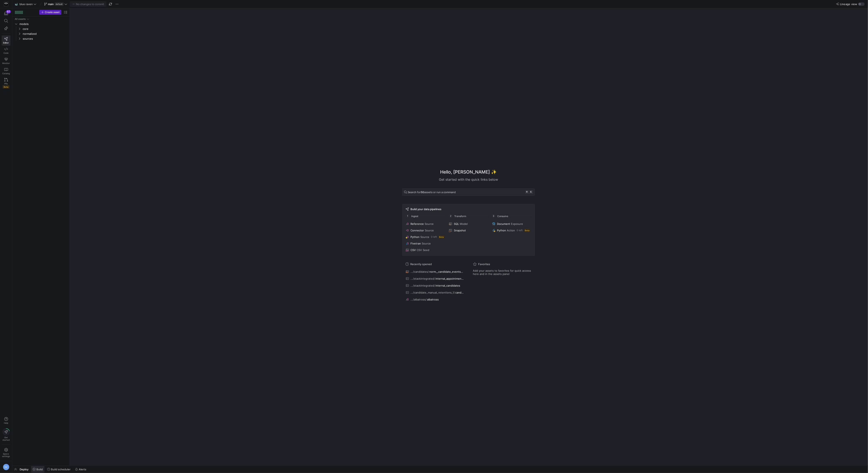  I want to click on button: FivetranSource, so click(425, 243).